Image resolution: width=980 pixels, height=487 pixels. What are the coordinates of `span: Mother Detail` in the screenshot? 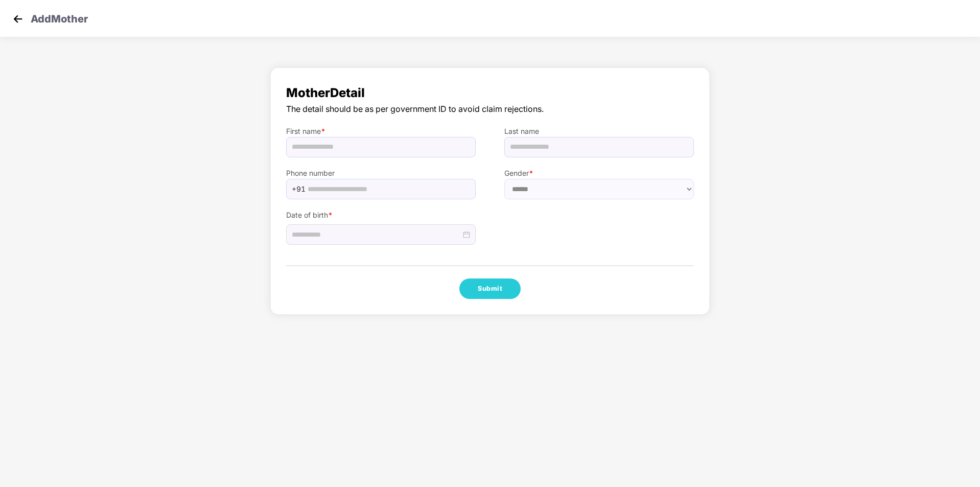 It's located at (490, 93).